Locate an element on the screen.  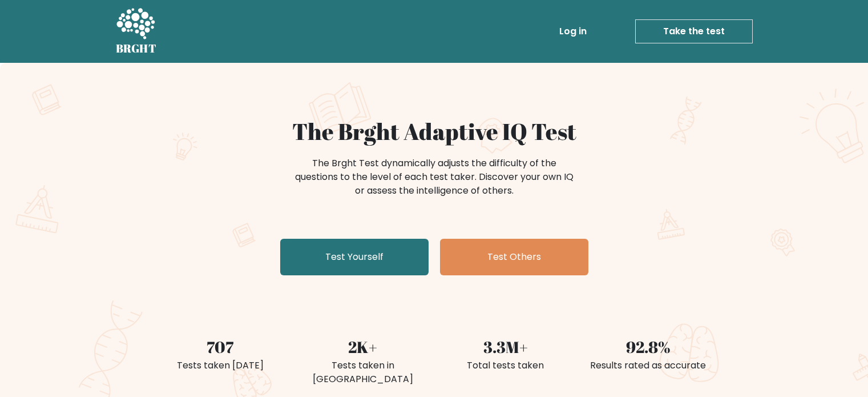
div: 92.8% is located at coordinates (648, 347).